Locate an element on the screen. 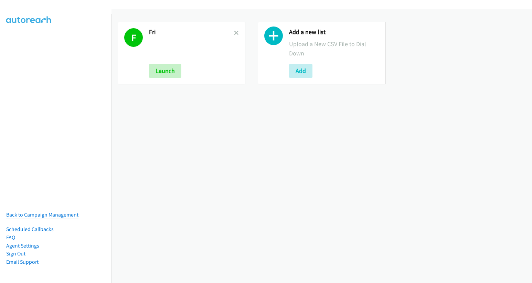  button: Launch is located at coordinates (165, 71).